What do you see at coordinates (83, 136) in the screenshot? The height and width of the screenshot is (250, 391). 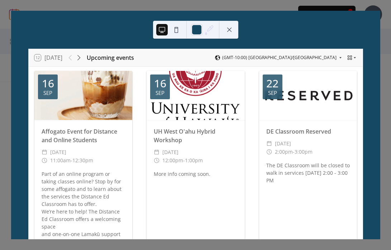 I see `div: Affogato Event for Distance and Online Students` at bounding box center [83, 136].